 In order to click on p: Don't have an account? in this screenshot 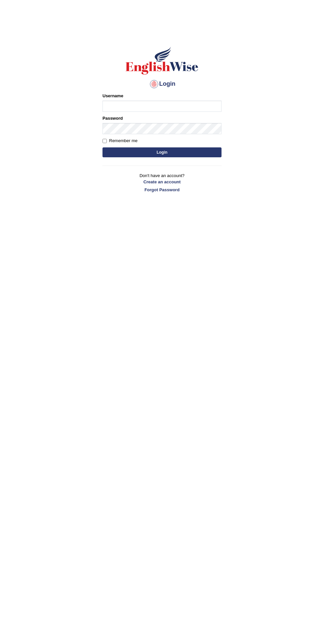, I will do `click(162, 183)`.